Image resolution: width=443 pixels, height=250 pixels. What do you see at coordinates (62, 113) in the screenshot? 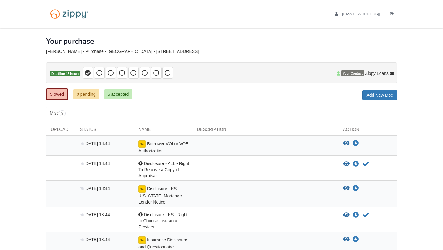
I see `span: 5` at bounding box center [62, 113].